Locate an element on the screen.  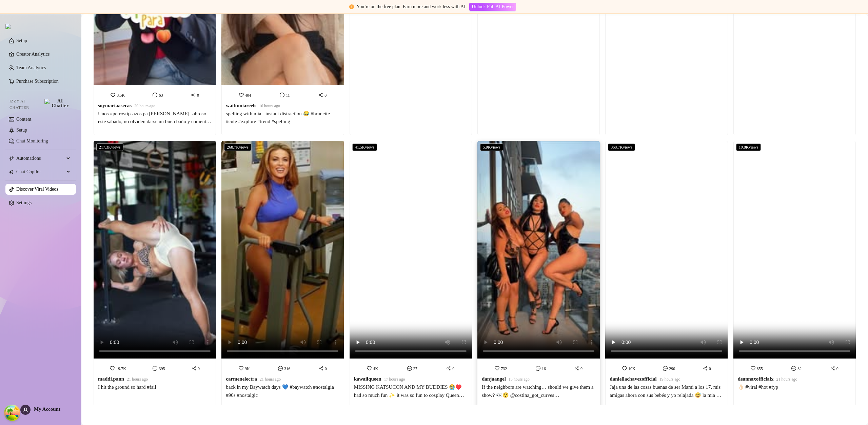
a: 41.5Kviews4K270kawaiiqueen17 hours agoMISSING KATSUCON AND MY BUDDIES 😭♥️ had so much fun ✨ it wa... is located at coordinates (410, 275).